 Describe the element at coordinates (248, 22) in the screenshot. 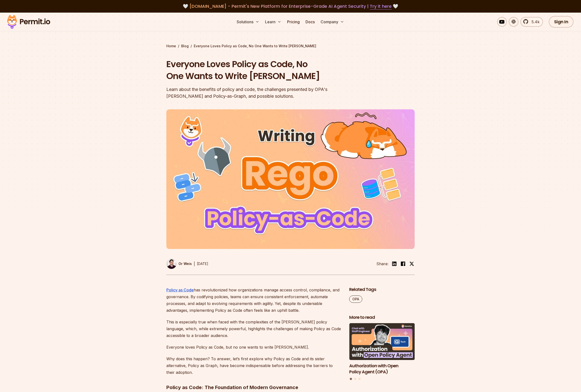

I see `button: Solutions` at that location.